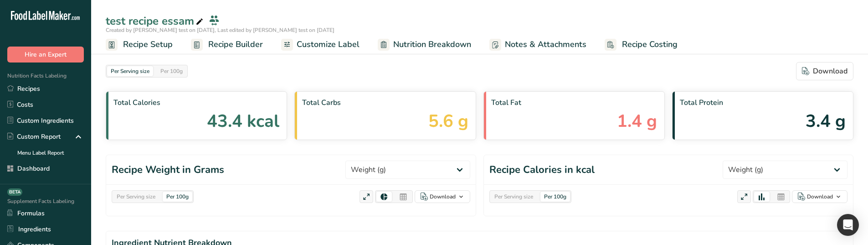  What do you see at coordinates (236, 44) in the screenshot?
I see `span: Recipe Builder` at bounding box center [236, 44].